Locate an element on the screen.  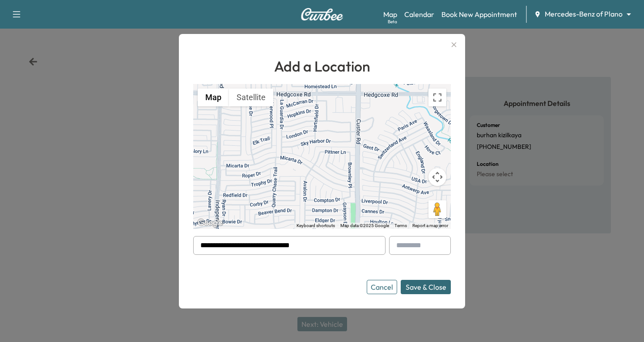
button: Show street map is located at coordinates (214, 98).